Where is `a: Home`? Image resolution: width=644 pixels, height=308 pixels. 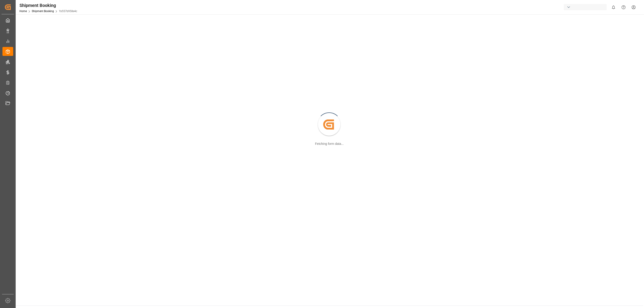 a: Home is located at coordinates (23, 11).